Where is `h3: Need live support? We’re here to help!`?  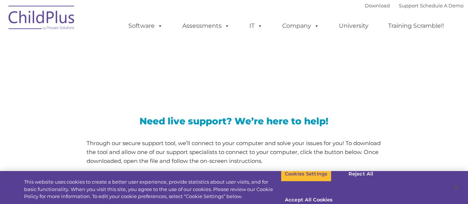
h3: Need live support? We’re here to help! is located at coordinates (234, 121).